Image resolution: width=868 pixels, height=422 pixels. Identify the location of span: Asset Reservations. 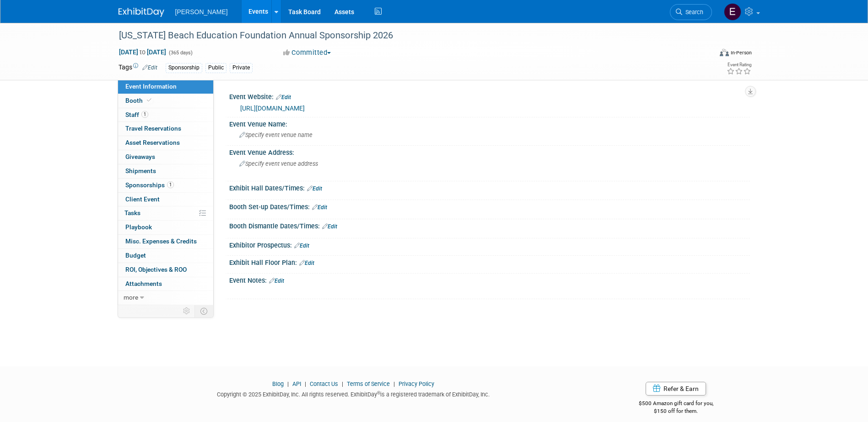
(152, 143).